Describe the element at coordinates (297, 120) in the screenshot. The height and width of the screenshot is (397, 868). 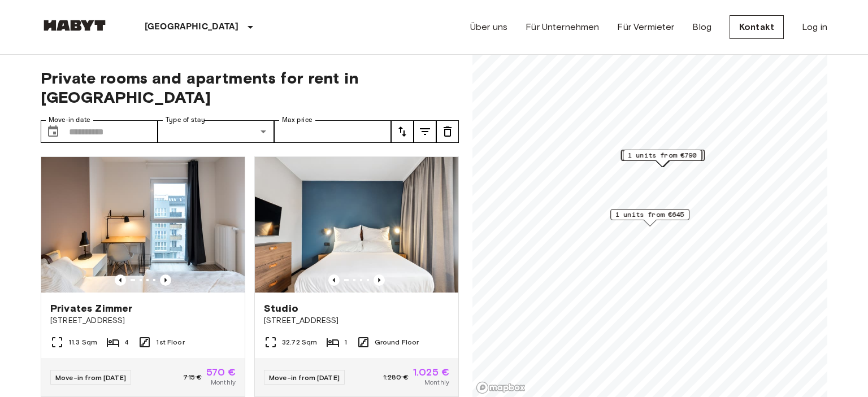
I see `label: Max price` at that location.